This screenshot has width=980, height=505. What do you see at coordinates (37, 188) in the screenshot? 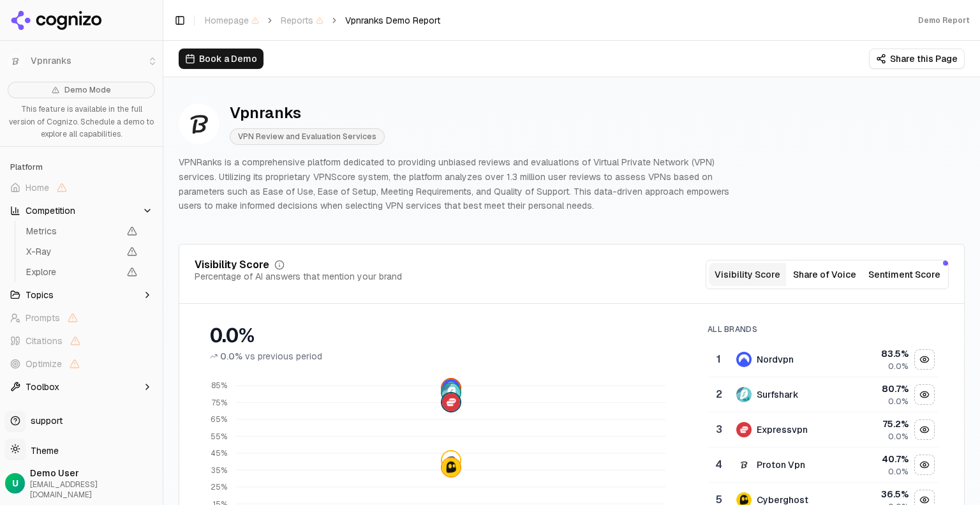
I see `span: Home` at bounding box center [37, 188].